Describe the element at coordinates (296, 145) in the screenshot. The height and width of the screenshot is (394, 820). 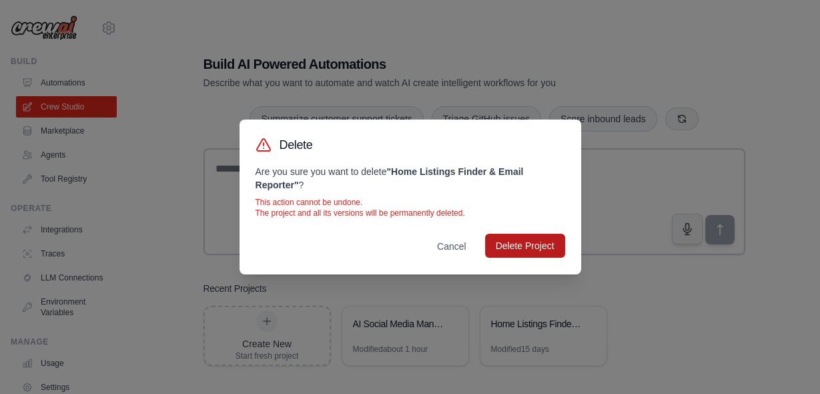
I see `h3: Delete` at that location.